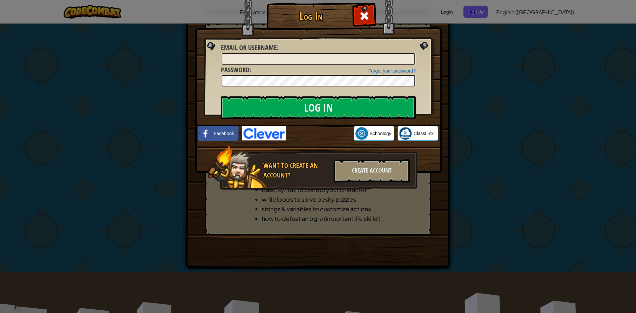 The image size is (636, 313). Describe the element at coordinates (297, 170) in the screenshot. I see `div: Want to create an account?` at that location.